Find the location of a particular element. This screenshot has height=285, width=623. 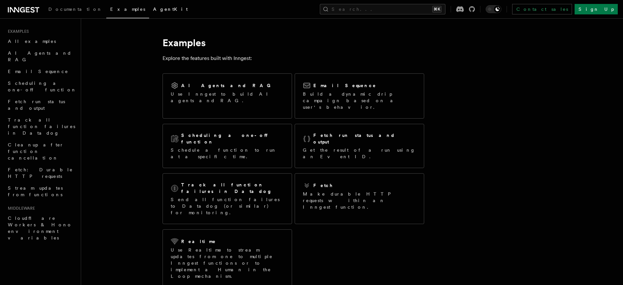

span: AgentKit is located at coordinates (170, 9).